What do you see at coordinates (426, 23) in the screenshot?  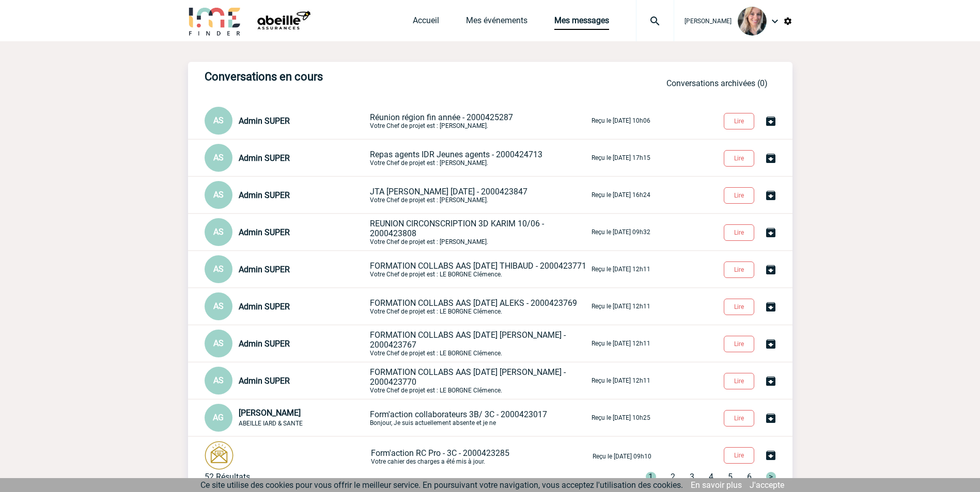 I see `a: Accueil` at bounding box center [426, 23].